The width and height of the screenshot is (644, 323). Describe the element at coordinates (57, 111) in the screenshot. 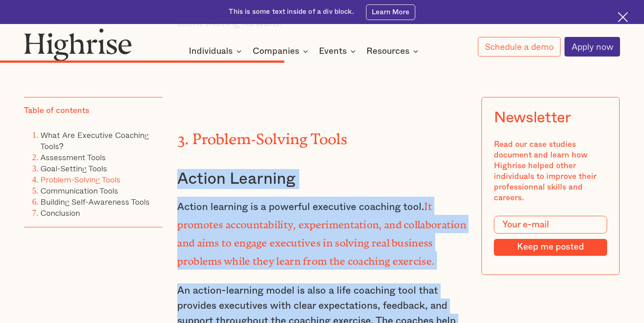

I see `div: Table of contents` at that location.